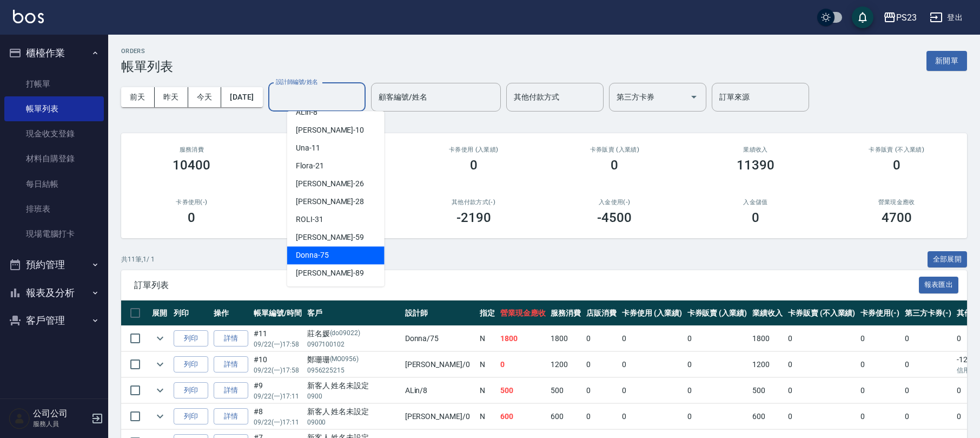 This screenshot has width=980, height=438. Describe the element at coordinates (526, 285) in the screenshot. I see `span: 訂單列表` at that location.